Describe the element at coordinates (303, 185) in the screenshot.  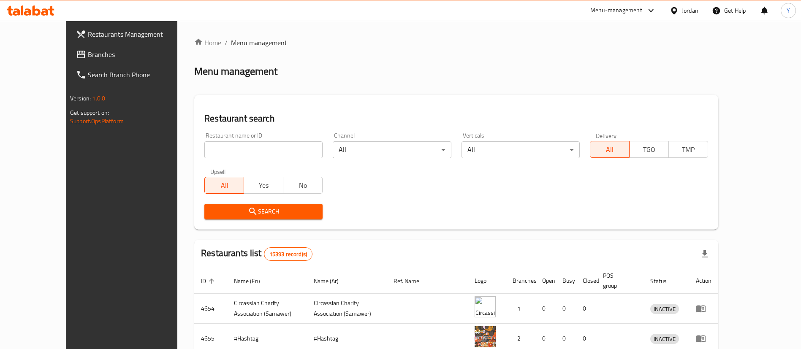
I see `span: No` at that location.